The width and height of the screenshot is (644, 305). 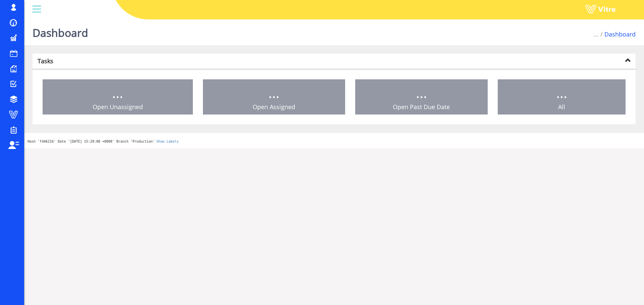 I want to click on strong: Tasks, so click(x=45, y=61).